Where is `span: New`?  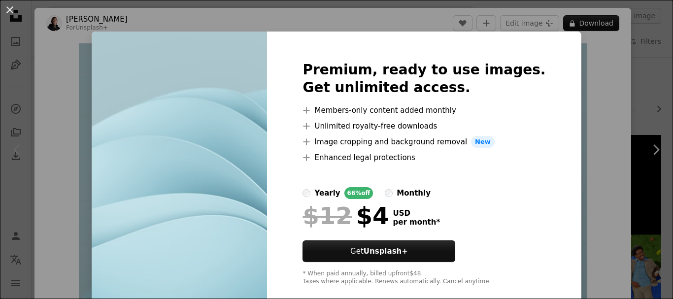
span: New is located at coordinates (483, 142).